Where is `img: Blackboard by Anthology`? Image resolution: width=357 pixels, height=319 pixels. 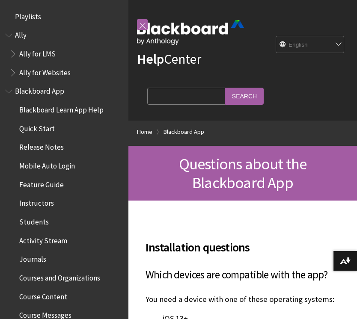
img: Blackboard by Anthology is located at coordinates (190, 33).